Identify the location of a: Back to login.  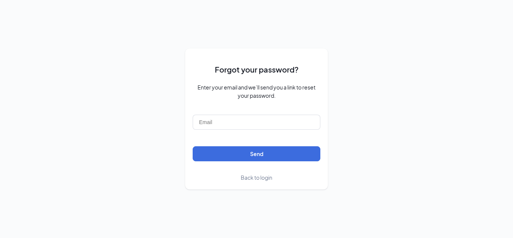
(257, 177).